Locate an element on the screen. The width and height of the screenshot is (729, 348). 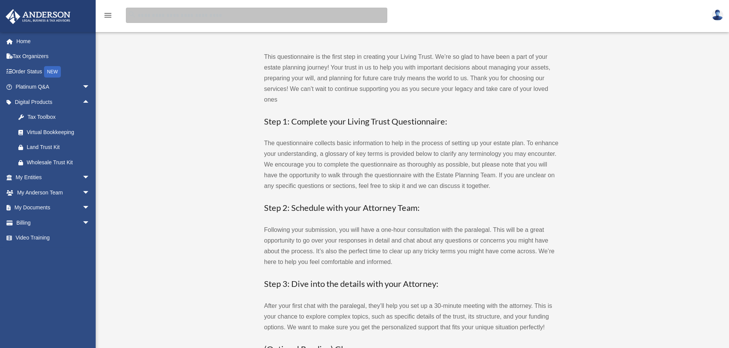
a: Tax Organizers is located at coordinates (53, 57).